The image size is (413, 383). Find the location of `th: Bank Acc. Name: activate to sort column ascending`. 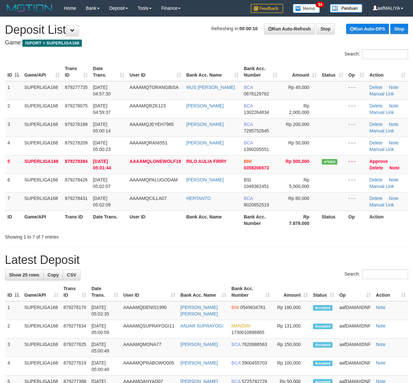

th: Bank Acc. Name: activate to sort column ascending is located at coordinates (203, 292).